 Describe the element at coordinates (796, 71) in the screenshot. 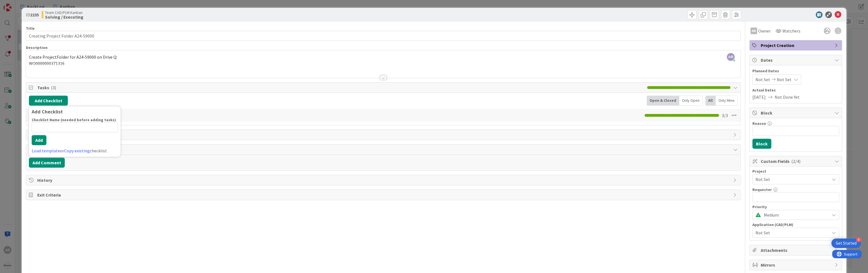

I see `span: Planned Dates` at that location.